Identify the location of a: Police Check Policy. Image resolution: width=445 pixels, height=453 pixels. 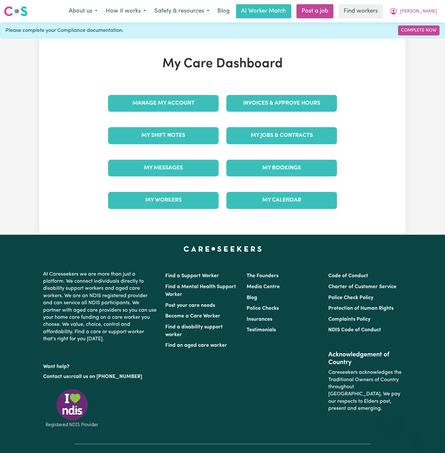
(351, 298).